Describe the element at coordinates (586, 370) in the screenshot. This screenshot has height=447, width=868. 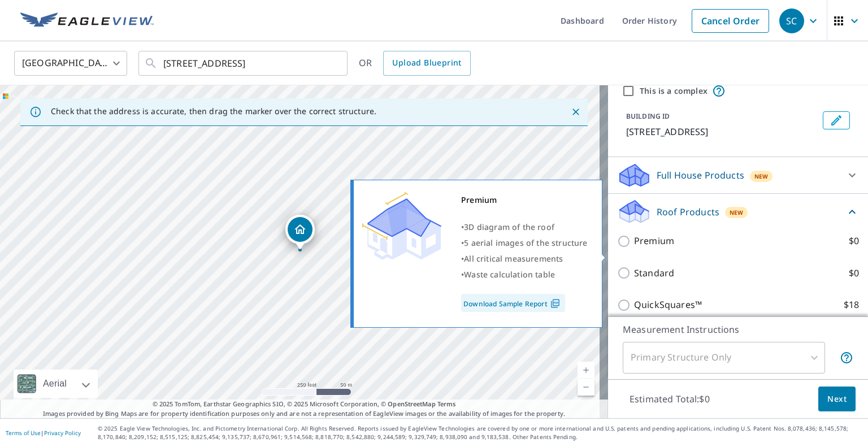
I see `a: Current Level 17, Zoom In` at that location.